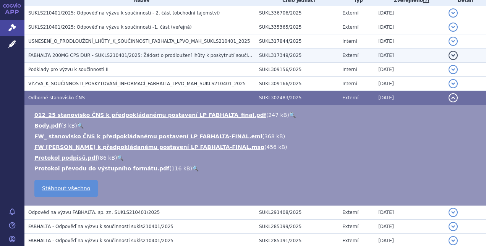  I want to click on td: SUKL302483/2025, so click(297, 98).